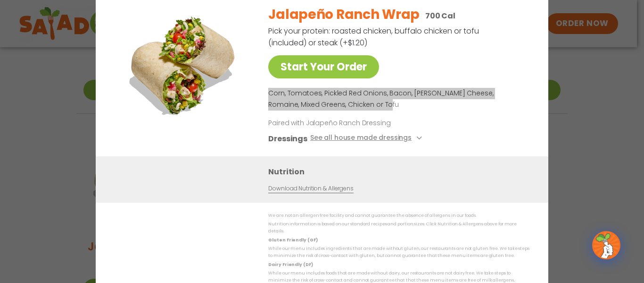 This screenshot has height=283, width=644. I want to click on p: We are not an allergen free facility and cannot guarantee the absence of allergens in our foods., so click(399, 215).